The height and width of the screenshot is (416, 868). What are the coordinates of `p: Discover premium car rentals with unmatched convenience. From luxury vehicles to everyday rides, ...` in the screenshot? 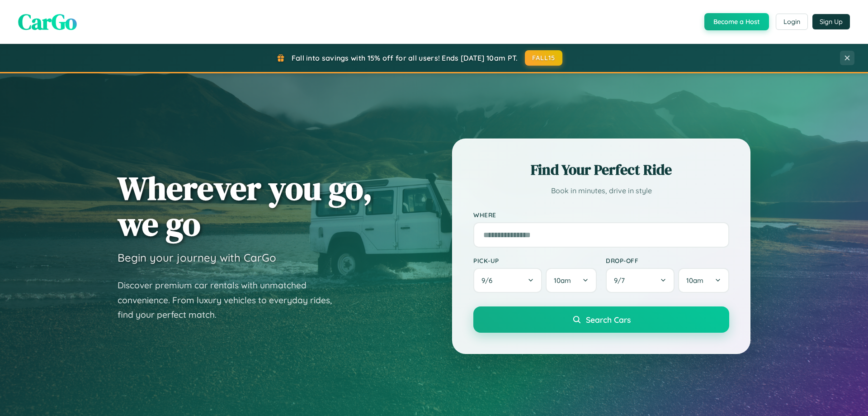 It's located at (230, 300).